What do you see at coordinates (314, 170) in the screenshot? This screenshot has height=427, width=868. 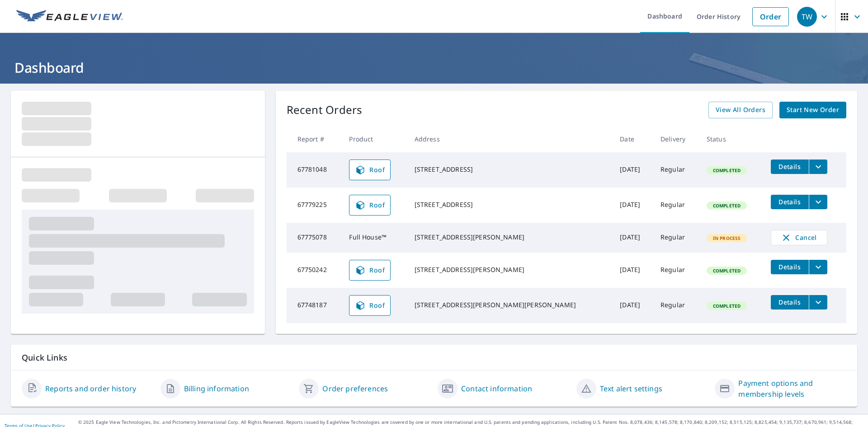 I see `td: 67781048` at bounding box center [314, 170].